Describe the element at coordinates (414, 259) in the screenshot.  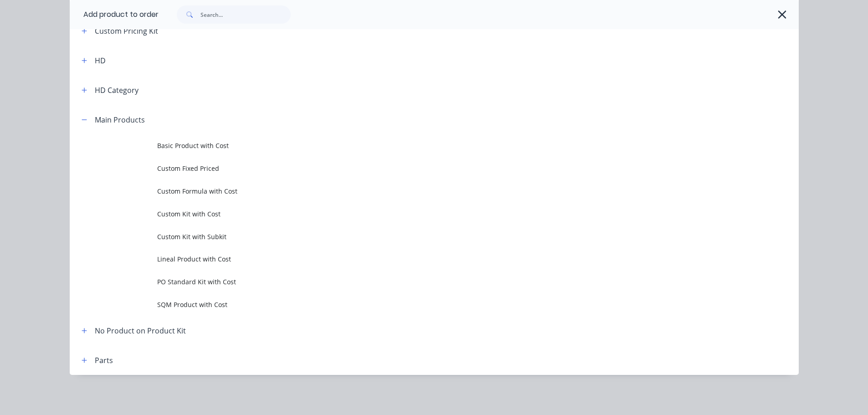
I see `span: Lineal Product with Cost` at that location.